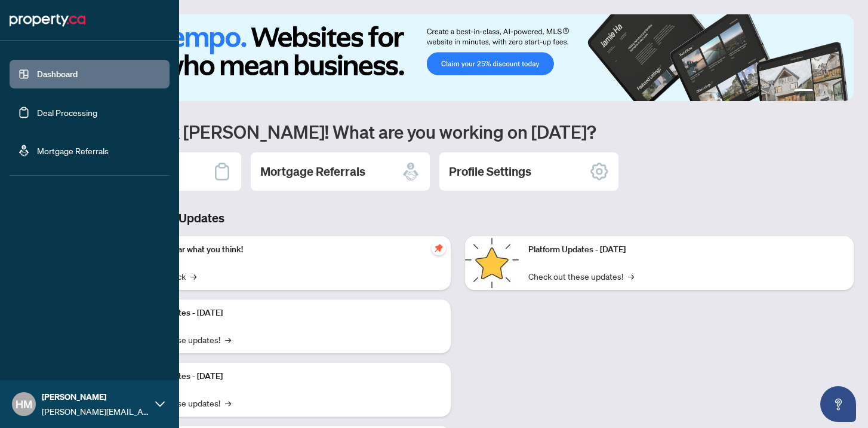 Image resolution: width=868 pixels, height=428 pixels. What do you see at coordinates (313, 171) in the screenshot?
I see `h2: Mortgage Referrals` at bounding box center [313, 171].